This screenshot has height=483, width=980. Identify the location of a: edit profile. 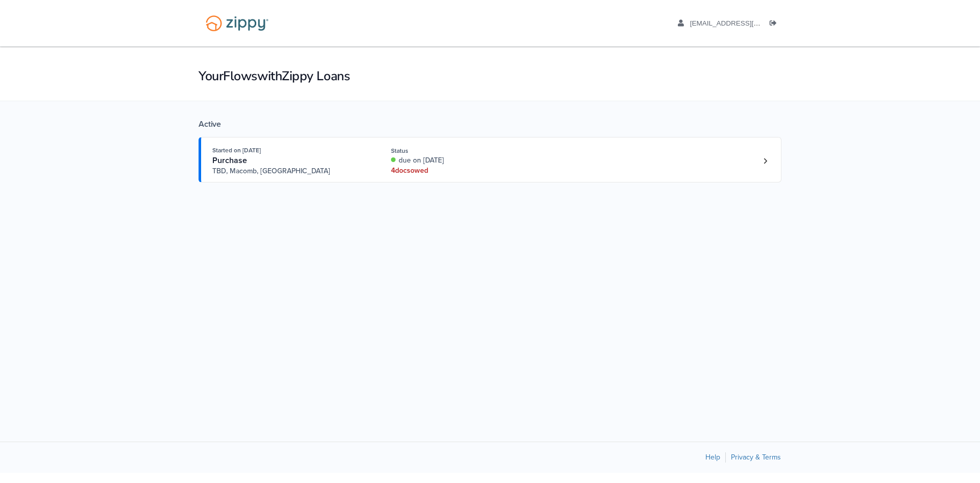
(742, 24).